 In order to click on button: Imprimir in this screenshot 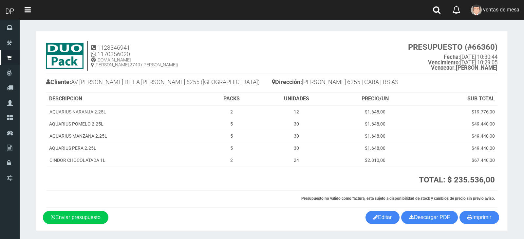, I will do `click(479, 218)`.